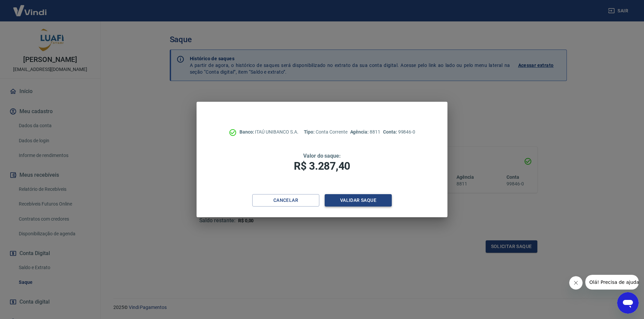 Image resolution: width=644 pixels, height=319 pixels. Describe the element at coordinates (322, 156) in the screenshot. I see `span: Valor do saque:` at that location.